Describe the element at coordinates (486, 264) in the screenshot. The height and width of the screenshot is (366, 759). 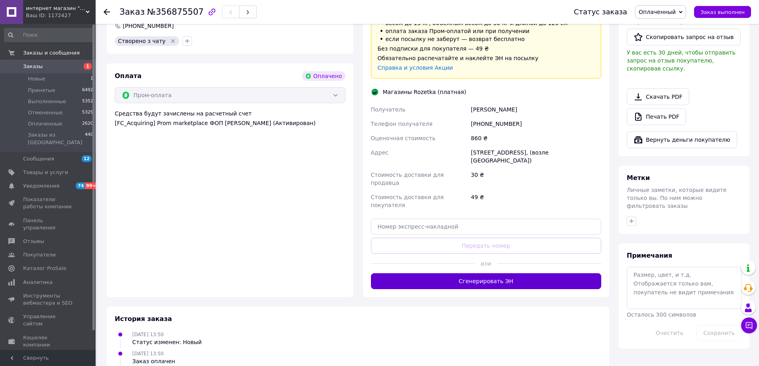
I see `span: или` at that location.